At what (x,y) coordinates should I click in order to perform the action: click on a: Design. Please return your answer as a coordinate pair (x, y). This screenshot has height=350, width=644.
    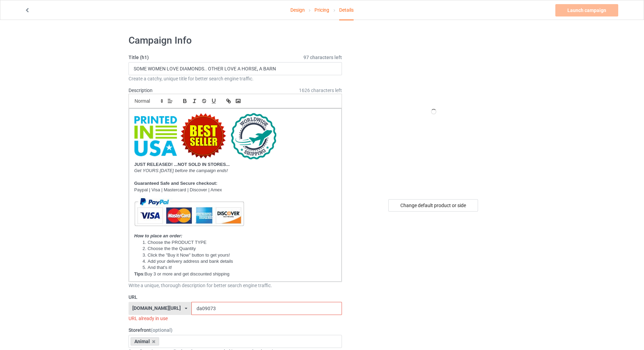
    Looking at the image, I should click on (298, 10).